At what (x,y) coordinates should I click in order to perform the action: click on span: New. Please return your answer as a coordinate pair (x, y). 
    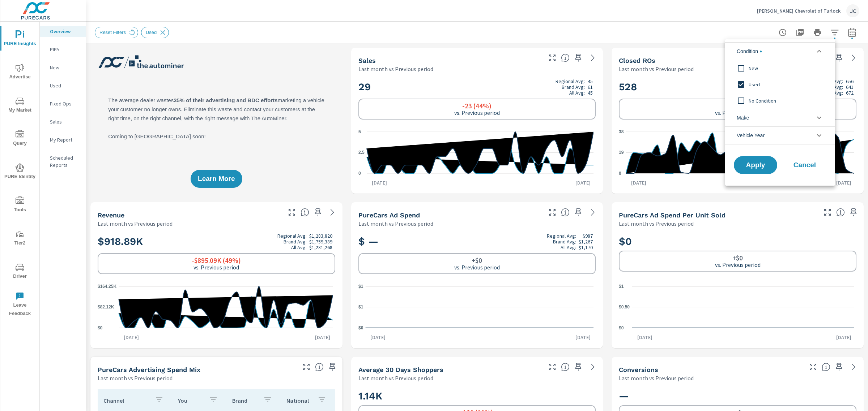
    Looking at the image, I should click on (788, 68).